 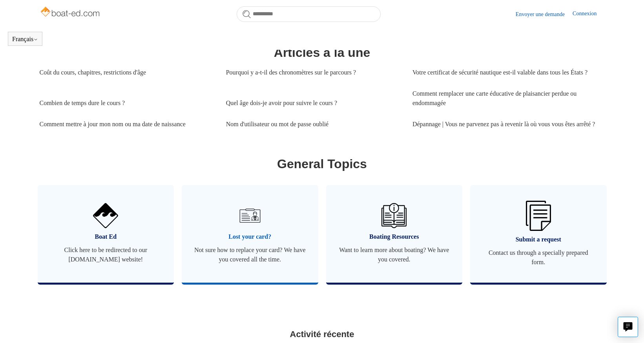 I want to click on a: Votre certificat de sécurité nautique est-il valable dans tous les États ?, so click(x=506, y=72).